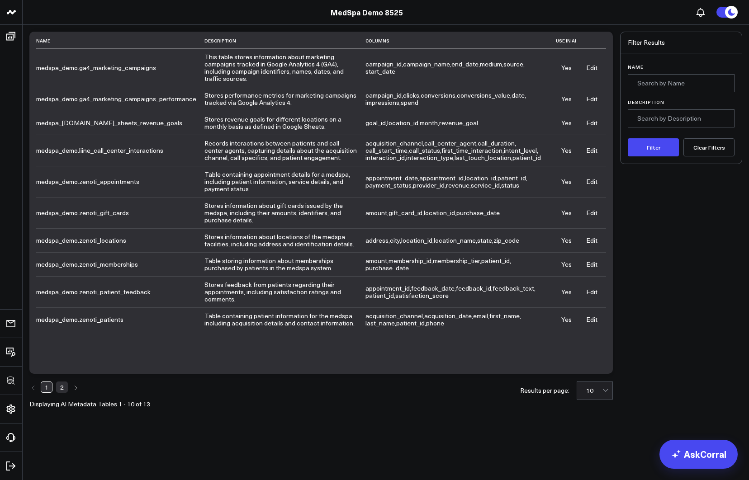 The image size is (749, 480). What do you see at coordinates (510, 185) in the screenshot?
I see `span: status` at bounding box center [510, 185].